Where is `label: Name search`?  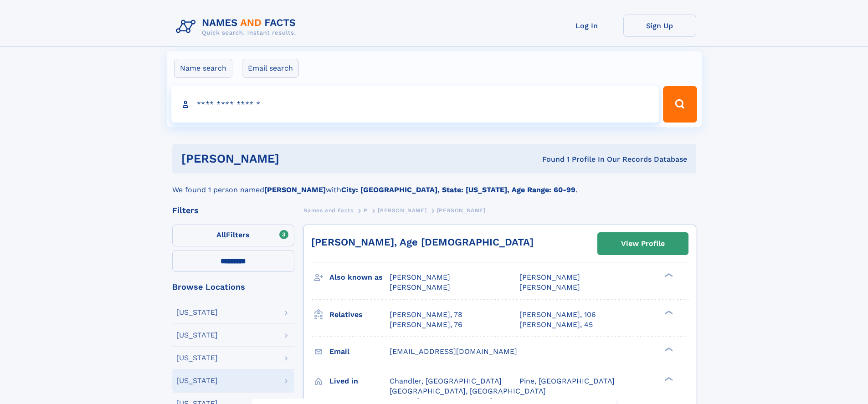
label: Name search is located at coordinates (203, 68).